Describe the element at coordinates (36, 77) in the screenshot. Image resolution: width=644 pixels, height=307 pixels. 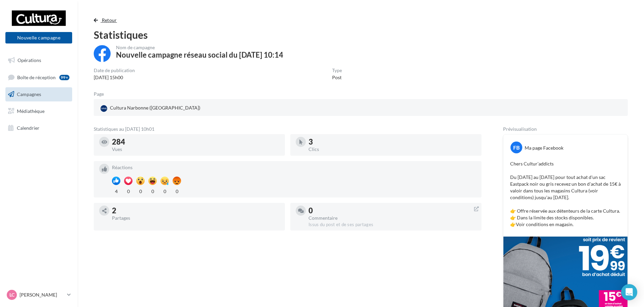
I see `span: Boîte de réception` at that location.